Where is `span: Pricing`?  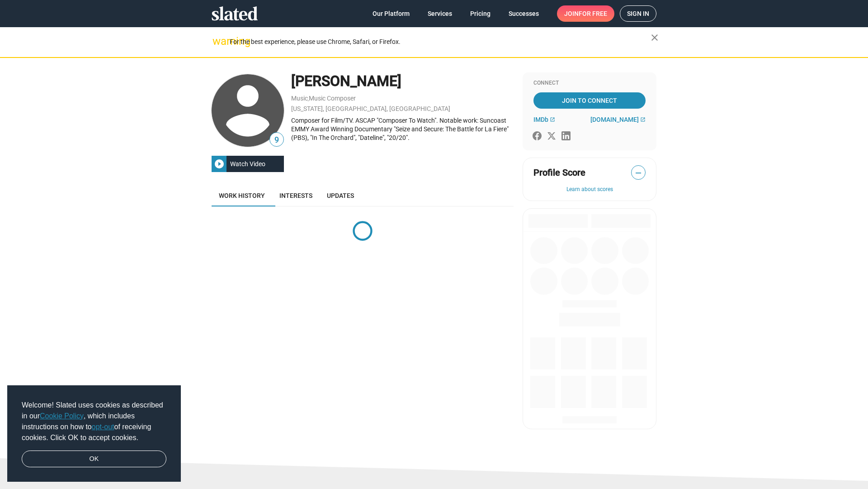 span: Pricing is located at coordinates (480, 14).